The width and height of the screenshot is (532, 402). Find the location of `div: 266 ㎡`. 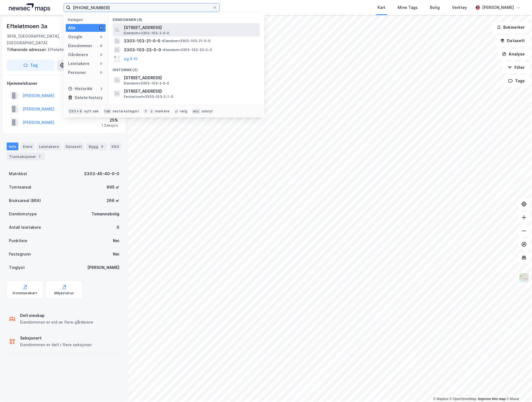

div: 266 ㎡ is located at coordinates (113, 201).